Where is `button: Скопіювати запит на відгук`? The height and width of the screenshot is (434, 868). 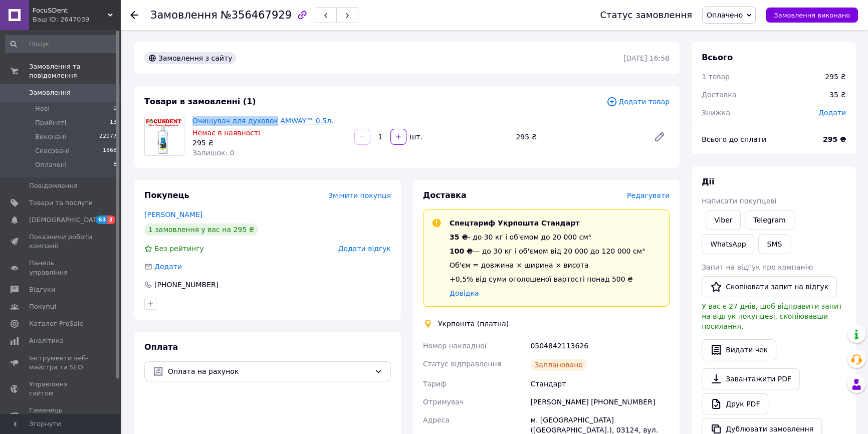 button: Скопіювати запит на відгук is located at coordinates (769, 287).